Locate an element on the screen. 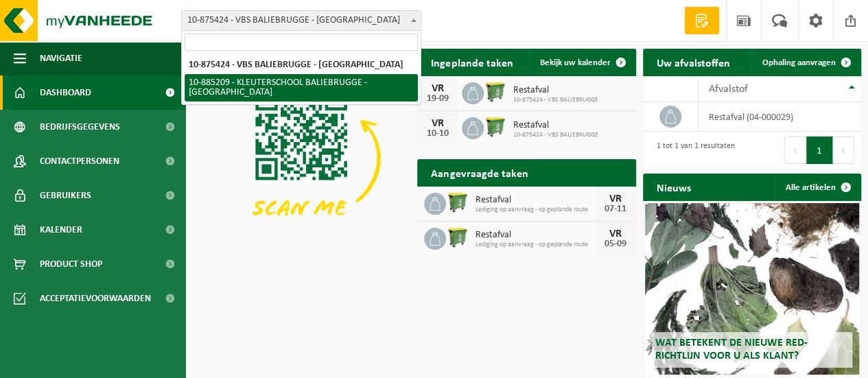  div: 10-10 is located at coordinates (438, 134).